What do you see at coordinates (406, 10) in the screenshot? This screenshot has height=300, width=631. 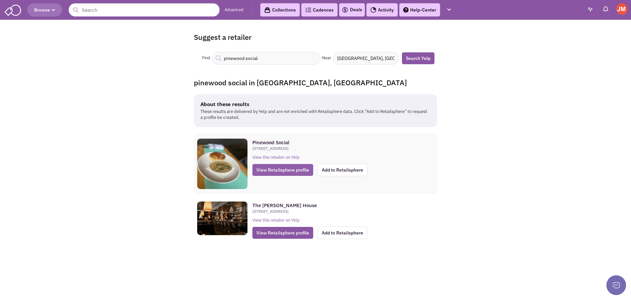 I see `img: help.png` at bounding box center [406, 10].